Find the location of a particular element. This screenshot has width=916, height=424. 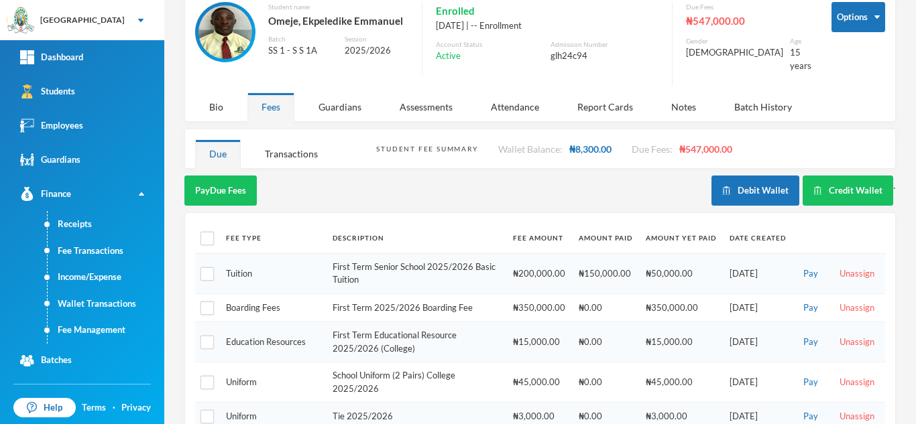

span: Active is located at coordinates (448, 56).